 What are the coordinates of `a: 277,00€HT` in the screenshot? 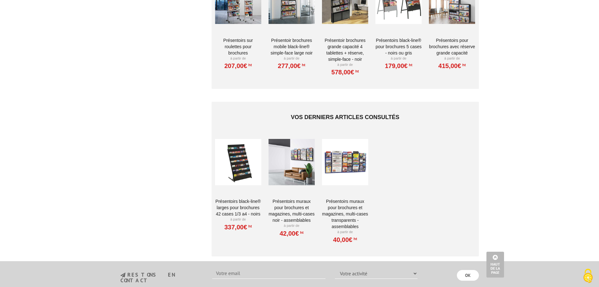 It's located at (292, 66).